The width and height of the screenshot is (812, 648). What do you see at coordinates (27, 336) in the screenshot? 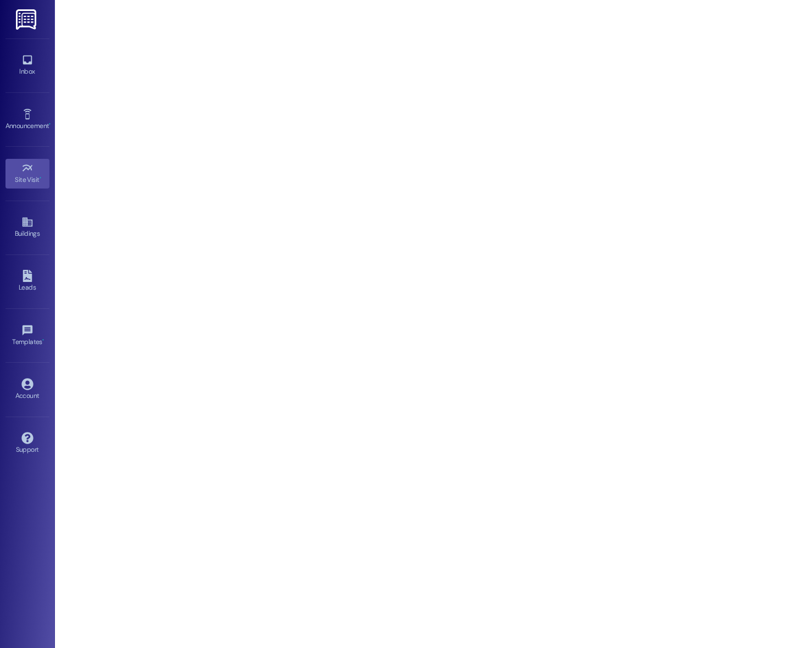
I see `a: Templates •` at bounding box center [27, 336].